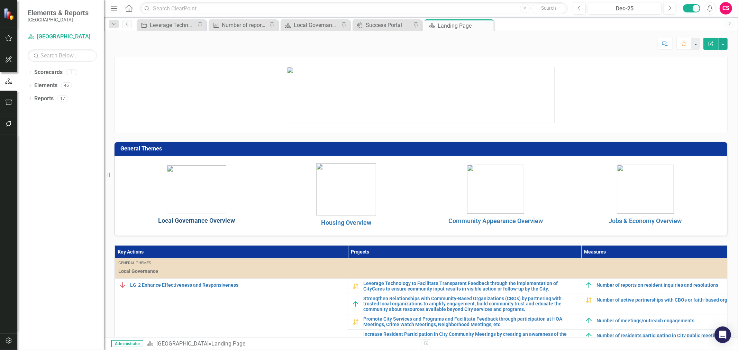 This screenshot has height=350, width=738. What do you see at coordinates (625, 9) in the screenshot?
I see `div: Dec-25` at bounding box center [625, 9].